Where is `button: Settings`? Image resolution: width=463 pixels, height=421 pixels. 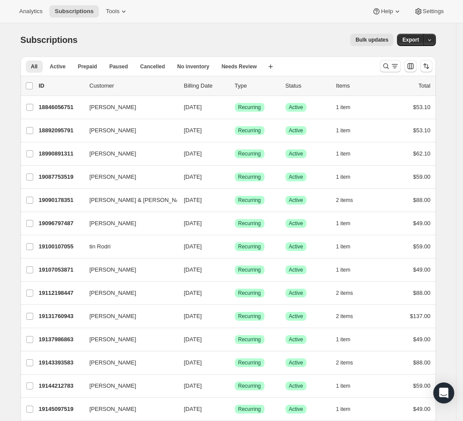 button: Settings is located at coordinates (429, 11).